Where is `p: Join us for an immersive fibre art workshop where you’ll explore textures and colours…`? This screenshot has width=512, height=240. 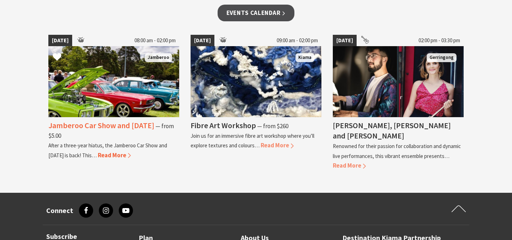
p: Join us for an immersive fibre art workshop where you’ll explore textures and colours… is located at coordinates (253, 141).